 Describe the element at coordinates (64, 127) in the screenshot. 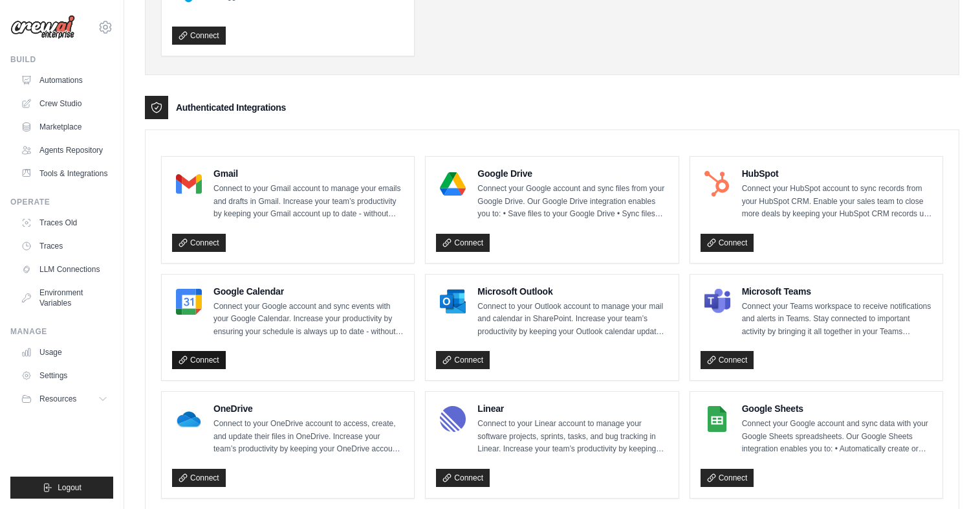

I see `a: Marketplace` at that location.